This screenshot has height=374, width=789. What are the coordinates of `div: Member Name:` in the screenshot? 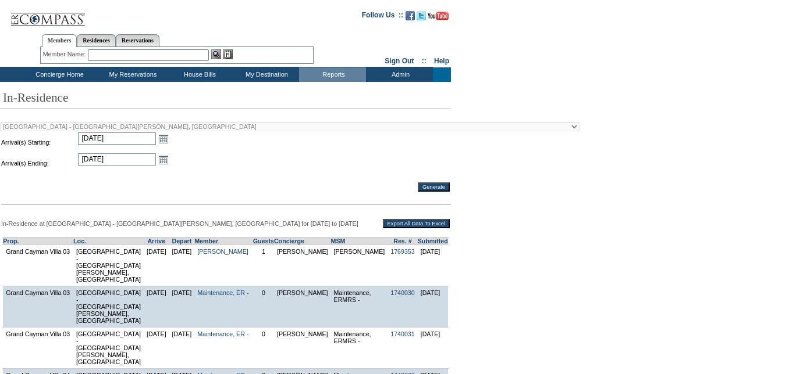 It's located at (65, 54).